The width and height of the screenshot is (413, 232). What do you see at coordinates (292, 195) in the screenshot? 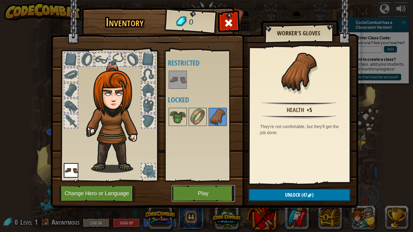
I see `span: Unlock` at bounding box center [292, 195].